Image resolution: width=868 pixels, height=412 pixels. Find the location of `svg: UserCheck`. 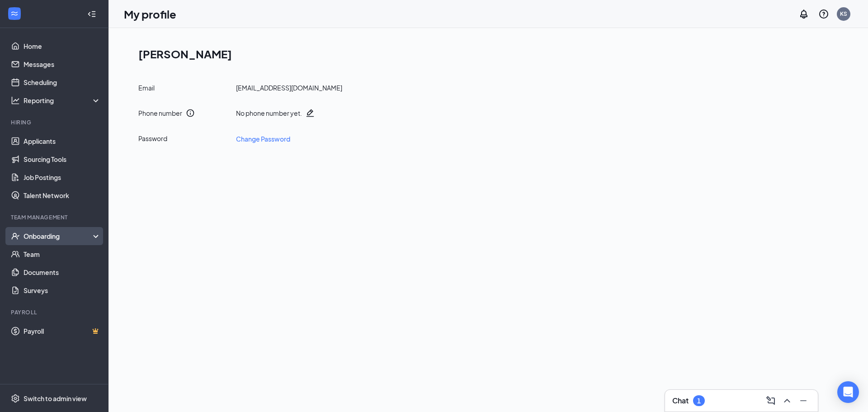

svg: UserCheck is located at coordinates (16, 236).